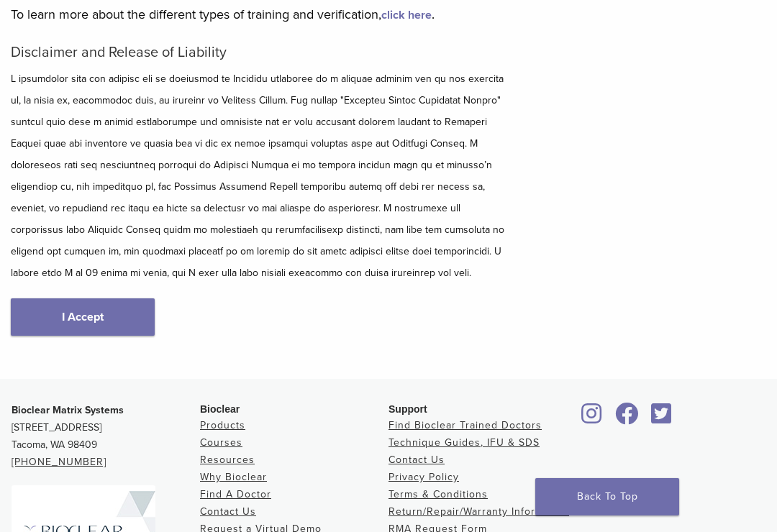  Describe the element at coordinates (219, 409) in the screenshot. I see `span: Bioclear` at that location.